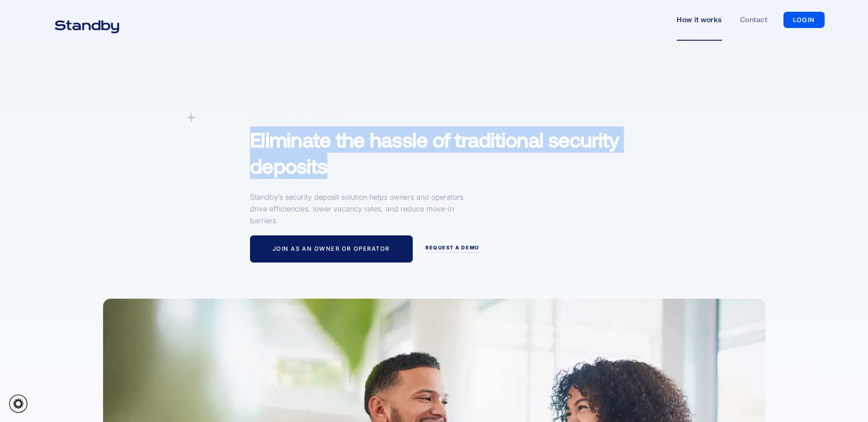 The image size is (868, 422). I want to click on a: home, so click(87, 20).